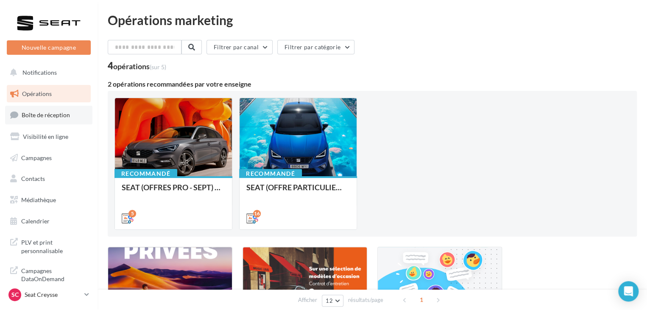 This screenshot has width=647, height=310. What do you see at coordinates (47, 73) in the screenshot?
I see `button: Notifications` at bounding box center [47, 73].